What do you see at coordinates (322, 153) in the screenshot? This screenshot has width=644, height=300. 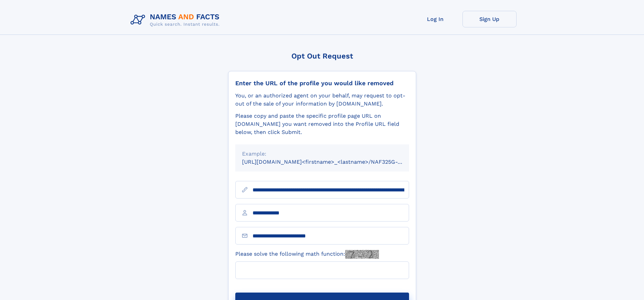 I see `div: Example:` at bounding box center [322, 153].